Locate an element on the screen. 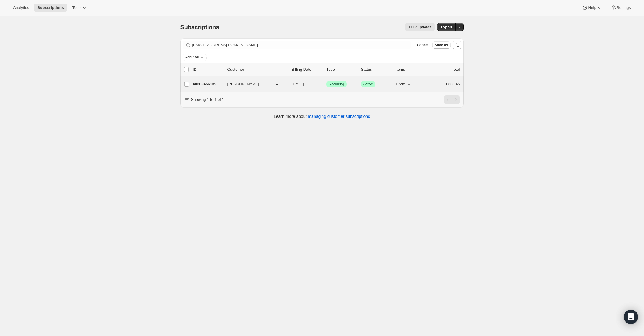 This screenshot has width=644, height=336. p: ID is located at coordinates (208, 70).